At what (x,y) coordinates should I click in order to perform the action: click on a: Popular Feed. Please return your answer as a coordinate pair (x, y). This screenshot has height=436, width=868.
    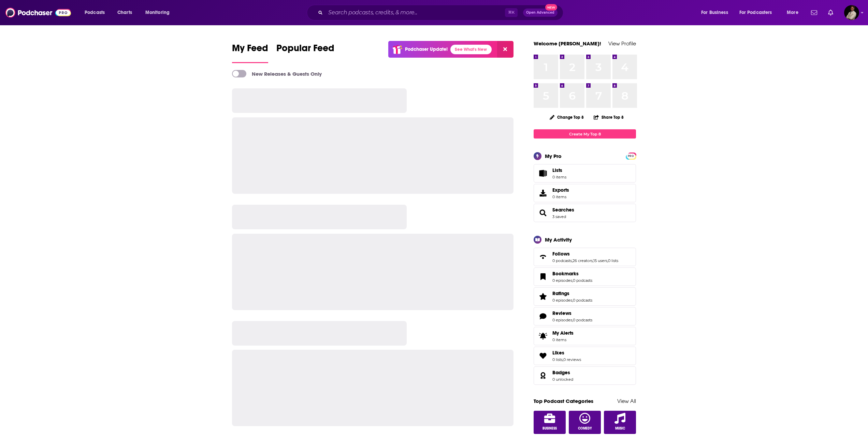
    Looking at the image, I should click on (305, 53).